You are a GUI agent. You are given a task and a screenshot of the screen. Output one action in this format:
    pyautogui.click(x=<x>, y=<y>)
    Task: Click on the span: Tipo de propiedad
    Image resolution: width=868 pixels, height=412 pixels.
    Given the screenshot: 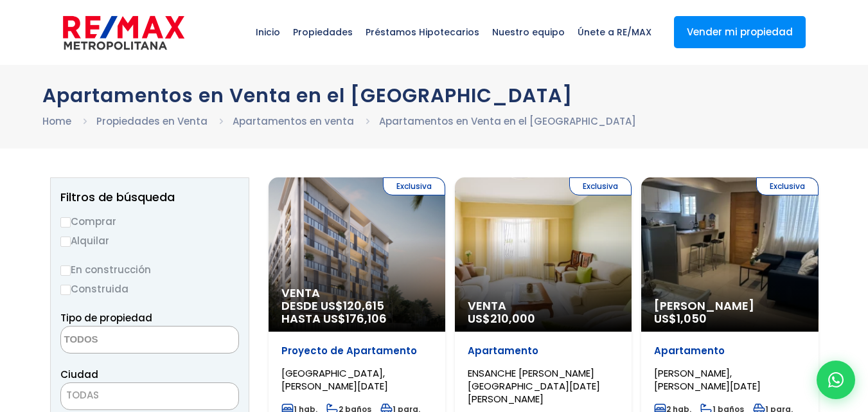 What is the action you would take?
    pyautogui.click(x=106, y=317)
    